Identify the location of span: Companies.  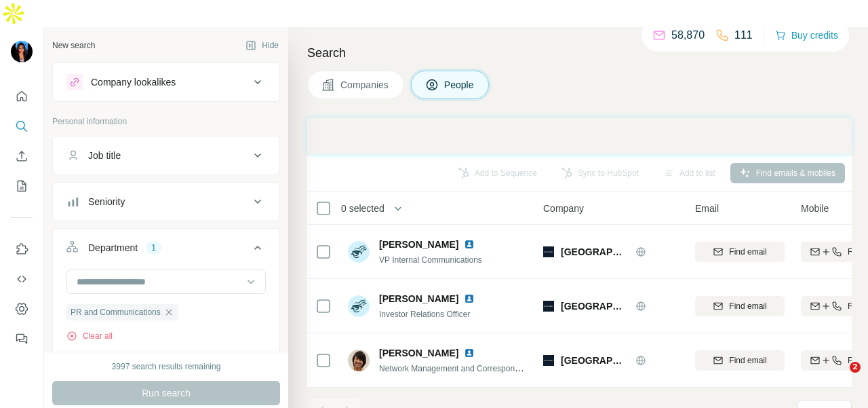
(365, 85).